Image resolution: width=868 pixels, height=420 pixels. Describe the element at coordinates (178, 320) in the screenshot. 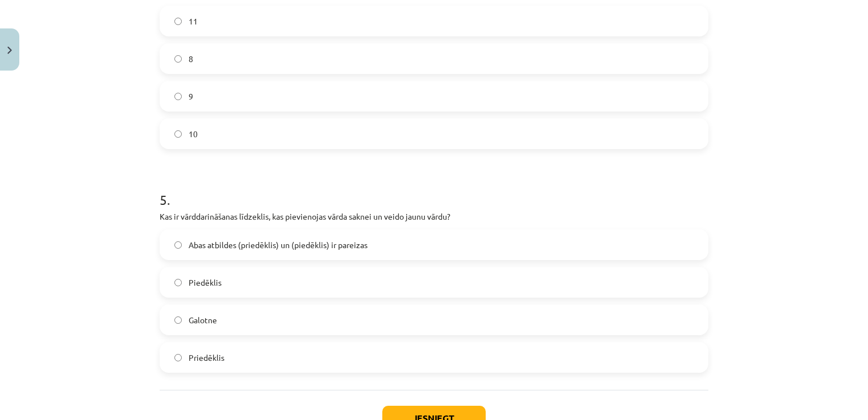

I see `input: Galotne` at that location.